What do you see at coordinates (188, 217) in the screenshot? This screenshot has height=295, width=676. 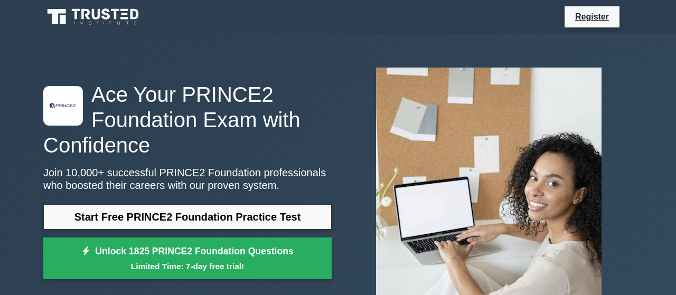 I see `a: Start Free PRINCE2 Foundation Practice Test` at bounding box center [188, 217].